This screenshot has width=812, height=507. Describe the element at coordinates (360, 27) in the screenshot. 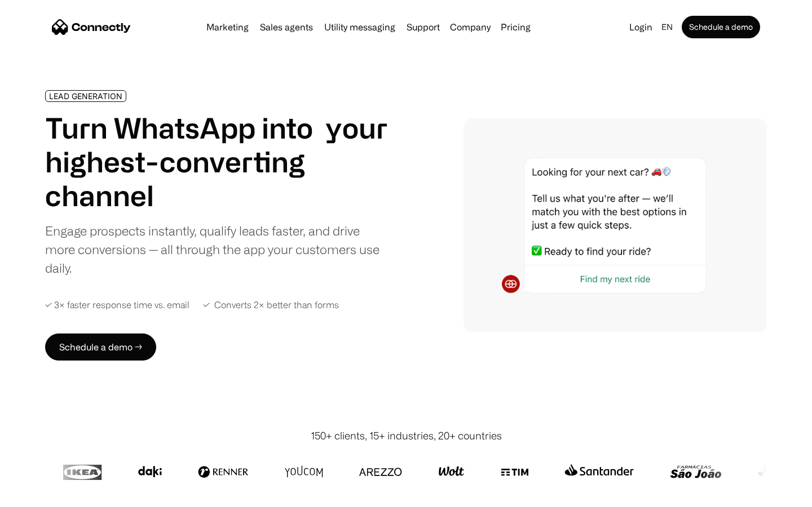

I see `a: Utility messaging` at that location.